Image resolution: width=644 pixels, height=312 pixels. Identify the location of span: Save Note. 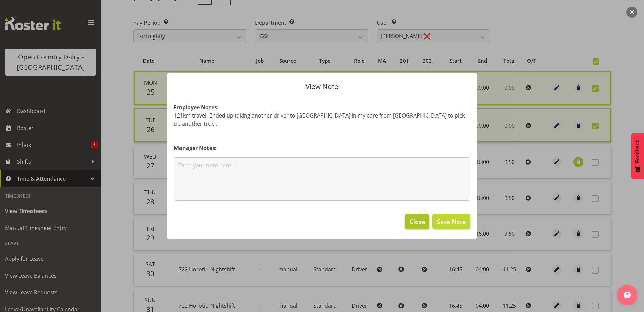
(452, 222).